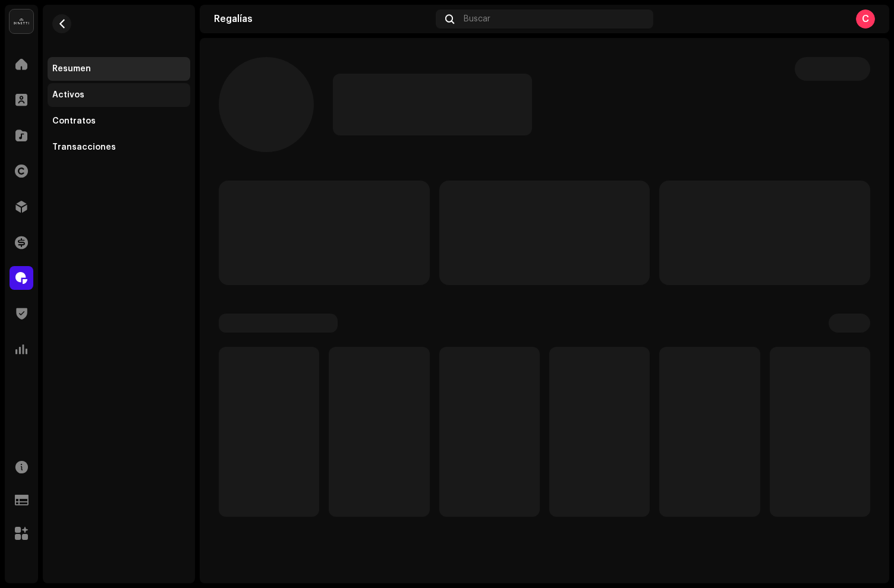 This screenshot has height=588, width=894. I want to click on div: Regalías, so click(322, 19).